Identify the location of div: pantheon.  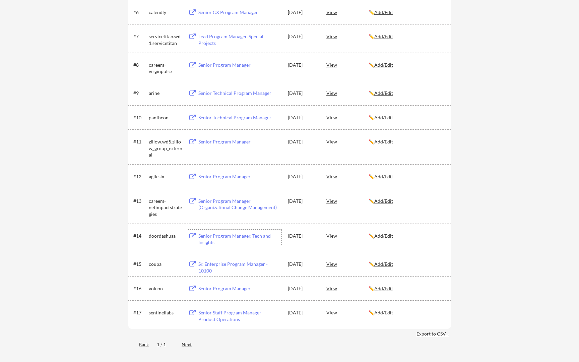
(165, 118).